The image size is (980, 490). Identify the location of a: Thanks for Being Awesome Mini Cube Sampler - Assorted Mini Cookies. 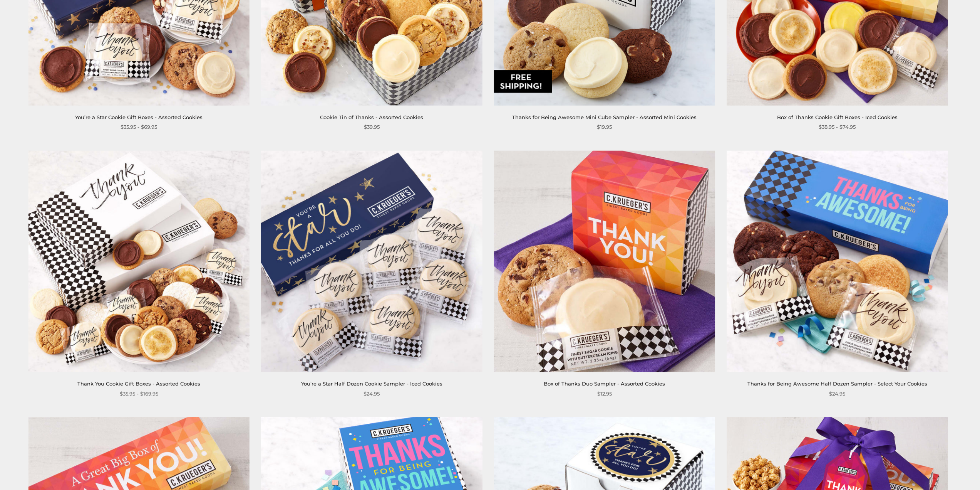
(605, 117).